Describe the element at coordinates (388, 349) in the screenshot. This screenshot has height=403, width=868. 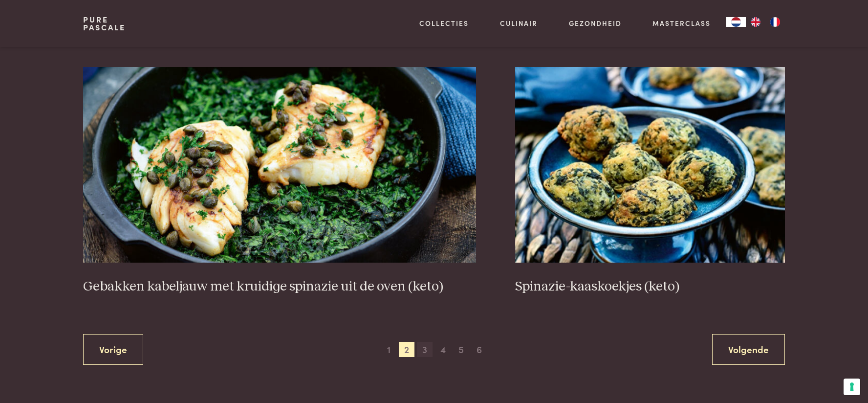
I see `span: 1` at that location.